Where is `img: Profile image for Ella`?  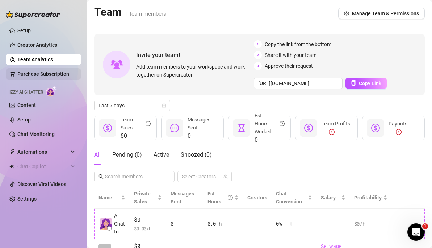
img: Profile image for Ella is located at coordinates (26, 10).